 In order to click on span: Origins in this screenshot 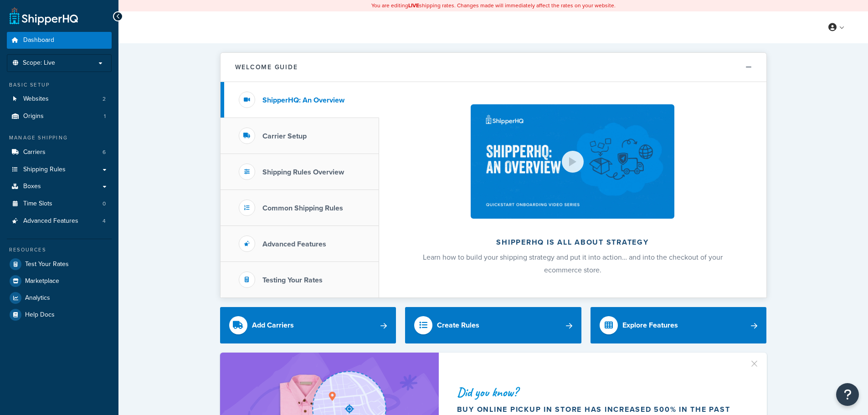, I will do `click(34, 116)`.